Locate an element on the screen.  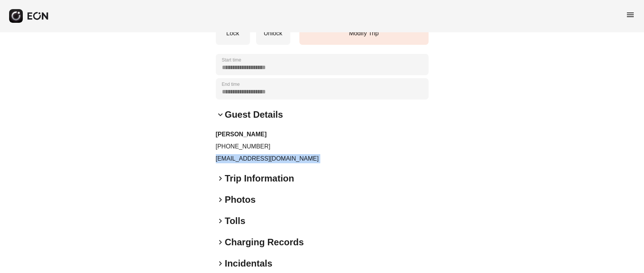
span: keyboard_arrow_down is located at coordinates (220, 114).